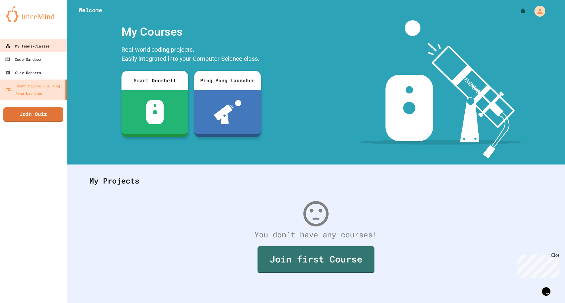 This screenshot has height=303, width=565. Describe the element at coordinates (191, 32) in the screenshot. I see `div: My Courses` at that location.